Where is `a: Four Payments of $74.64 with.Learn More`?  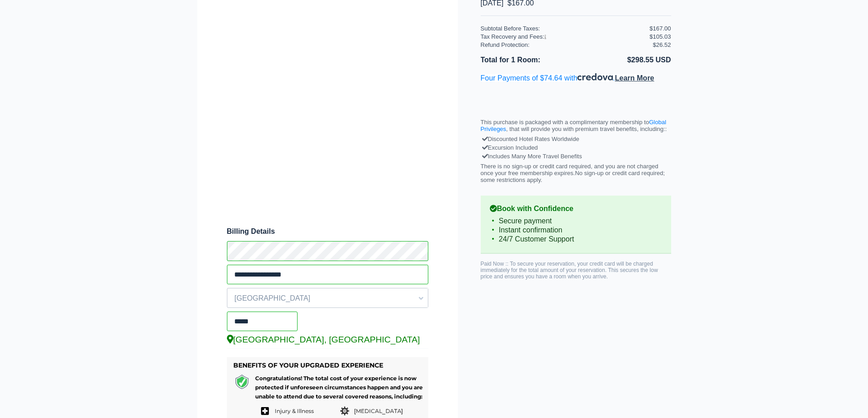 a: Four Payments of $74.64 with.Learn More is located at coordinates (567, 78).